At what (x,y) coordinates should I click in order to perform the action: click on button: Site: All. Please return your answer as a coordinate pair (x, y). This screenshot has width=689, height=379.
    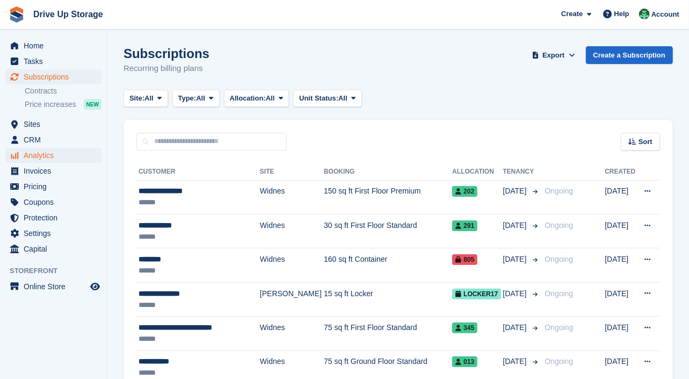
    Looking at the image, I should click on (146, 98).